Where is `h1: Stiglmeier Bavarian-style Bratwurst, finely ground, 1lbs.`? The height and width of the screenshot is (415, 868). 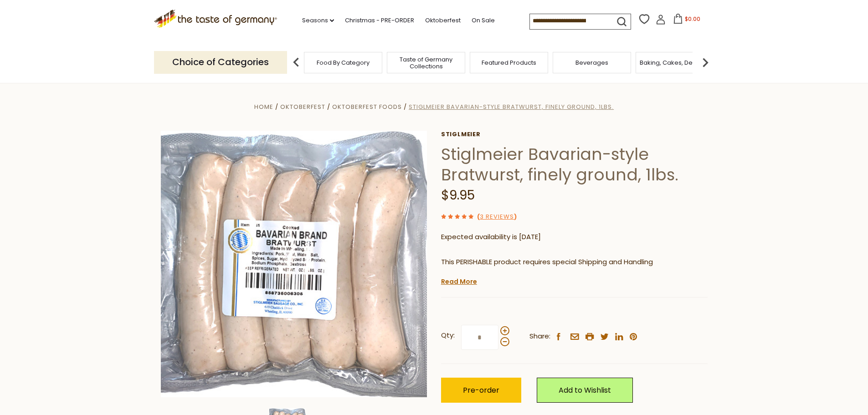 h1: Stiglmeier Bavarian-style Bratwurst, finely ground, 1lbs. is located at coordinates (574, 165).